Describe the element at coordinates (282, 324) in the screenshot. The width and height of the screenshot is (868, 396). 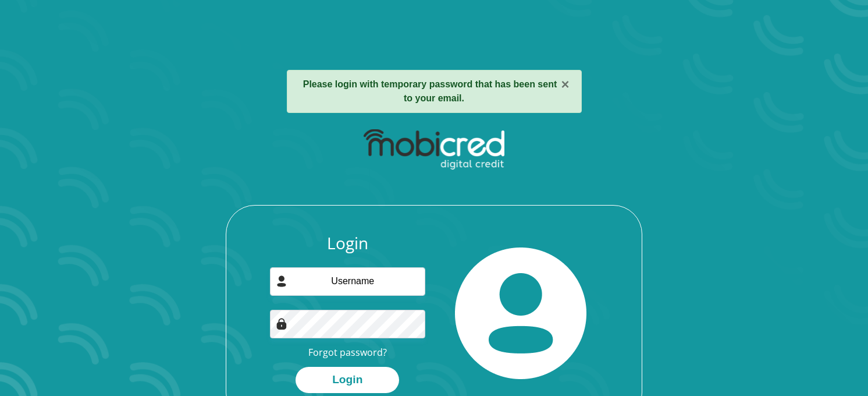
I see `img: Image` at that location.